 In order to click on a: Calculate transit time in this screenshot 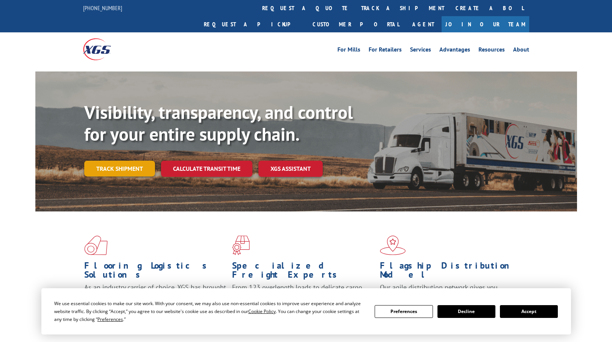, I will do `click(206, 168)`.